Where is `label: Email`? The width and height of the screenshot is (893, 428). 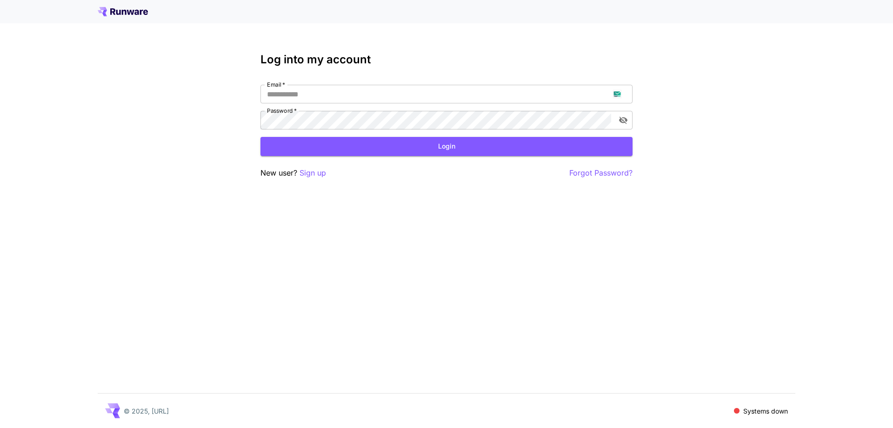
label: Email is located at coordinates (276, 84).